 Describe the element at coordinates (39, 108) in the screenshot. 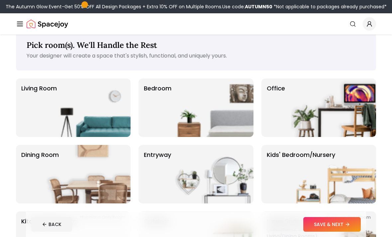

I see `p: Living Room` at that location.